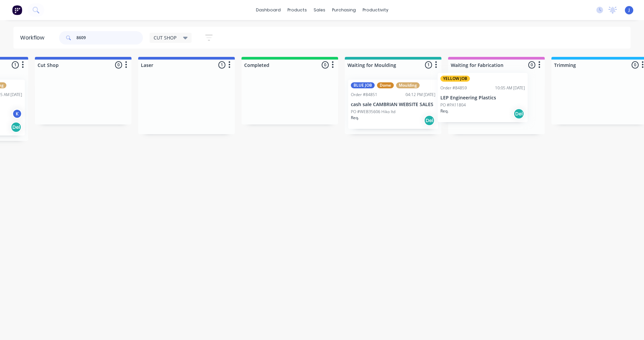 The width and height of the screenshot is (644, 340). I want to click on input: Search for orders..., so click(109, 38).